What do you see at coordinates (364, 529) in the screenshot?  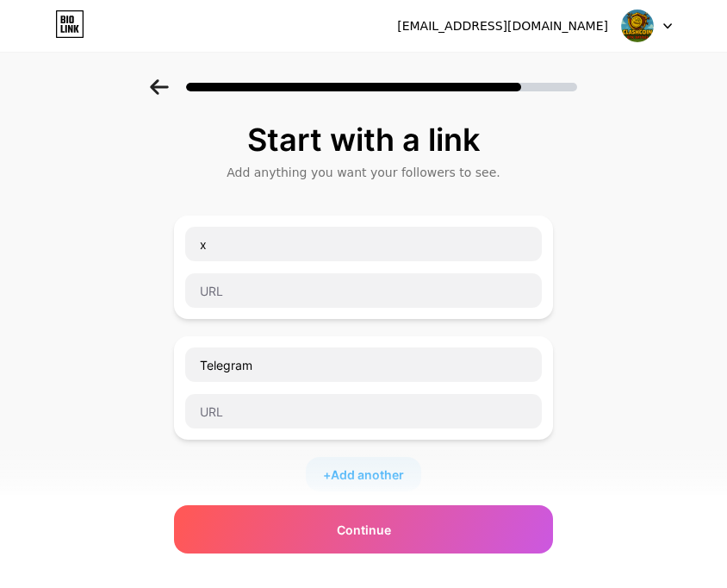 I see `span: Continue` at bounding box center [364, 529].